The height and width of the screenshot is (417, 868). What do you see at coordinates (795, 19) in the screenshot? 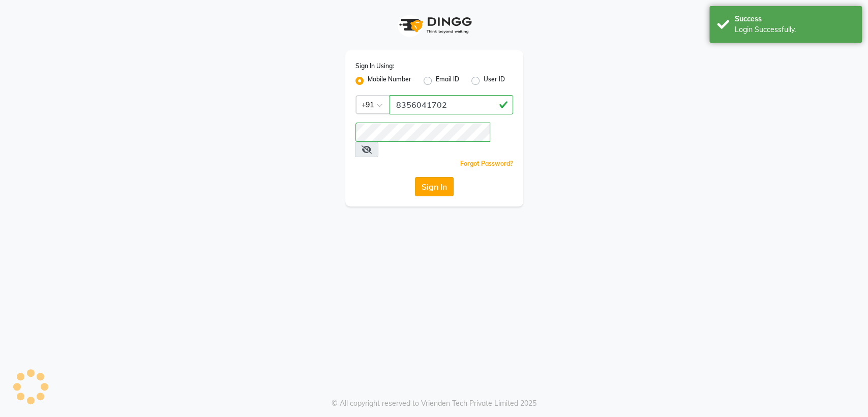
I see `div: Success` at bounding box center [795, 19].